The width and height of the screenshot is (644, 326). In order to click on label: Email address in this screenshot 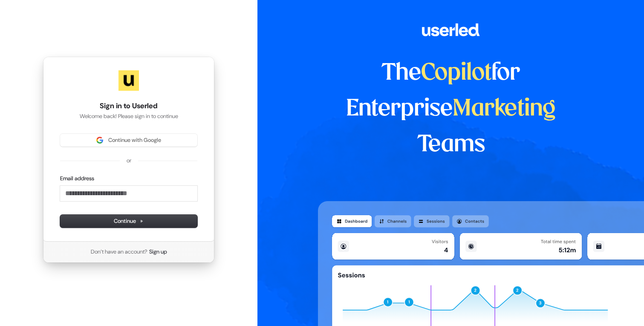, I will do `click(77, 178)`.